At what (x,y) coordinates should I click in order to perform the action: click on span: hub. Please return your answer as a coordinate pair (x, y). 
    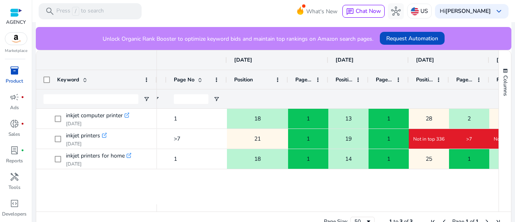
    Looking at the image, I should click on (396, 11).